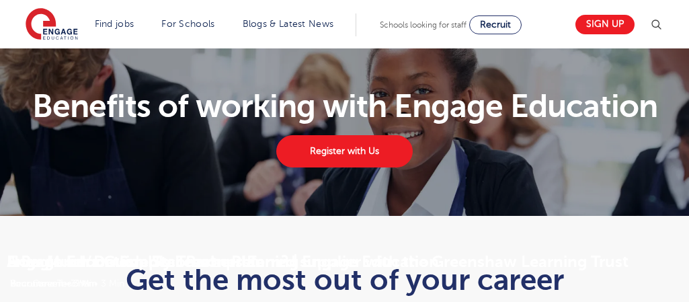 Image resolution: width=689 pixels, height=302 pixels. Describe the element at coordinates (423, 25) in the screenshot. I see `span: Schools looking for staff` at that location.